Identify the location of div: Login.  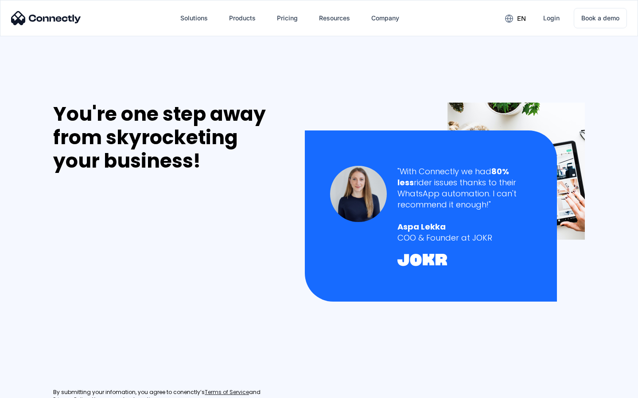
(551, 18).